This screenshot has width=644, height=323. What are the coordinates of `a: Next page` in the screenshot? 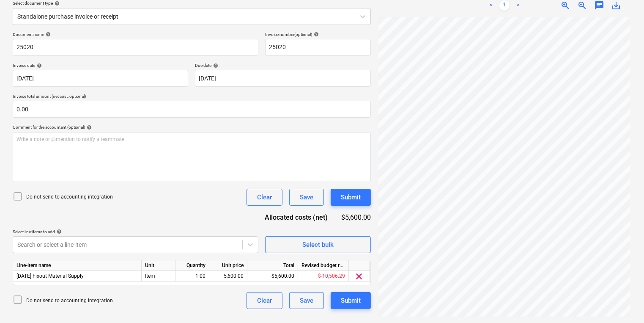 It's located at (518, 6).